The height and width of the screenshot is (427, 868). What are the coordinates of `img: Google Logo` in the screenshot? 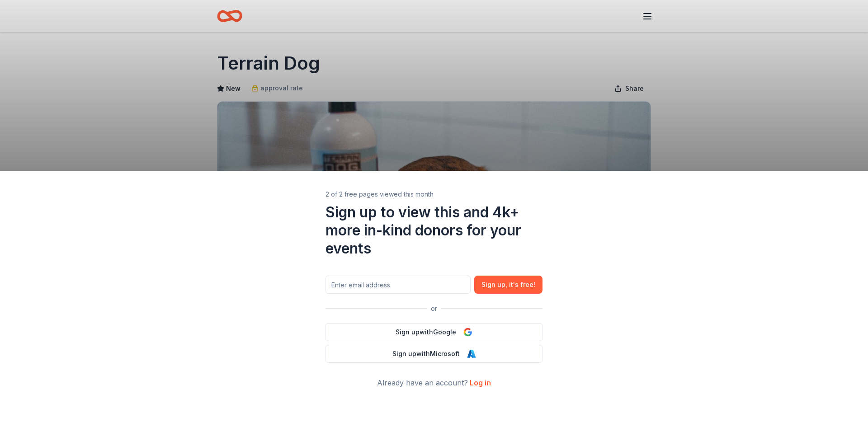 It's located at (468, 332).